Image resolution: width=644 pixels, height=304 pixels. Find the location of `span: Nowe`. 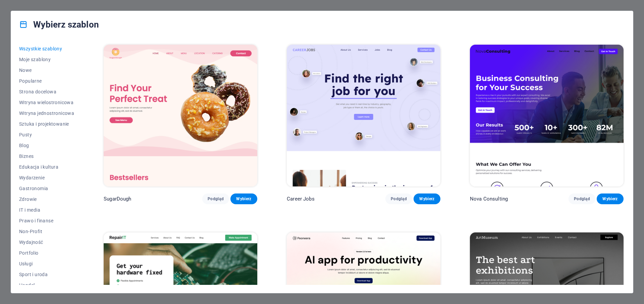

span: Nowe is located at coordinates (46, 70).